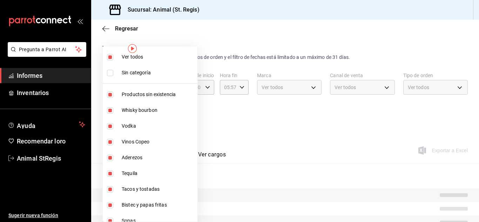  What do you see at coordinates (129, 126) in the screenshot?
I see `font: Vodka` at bounding box center [129, 126].